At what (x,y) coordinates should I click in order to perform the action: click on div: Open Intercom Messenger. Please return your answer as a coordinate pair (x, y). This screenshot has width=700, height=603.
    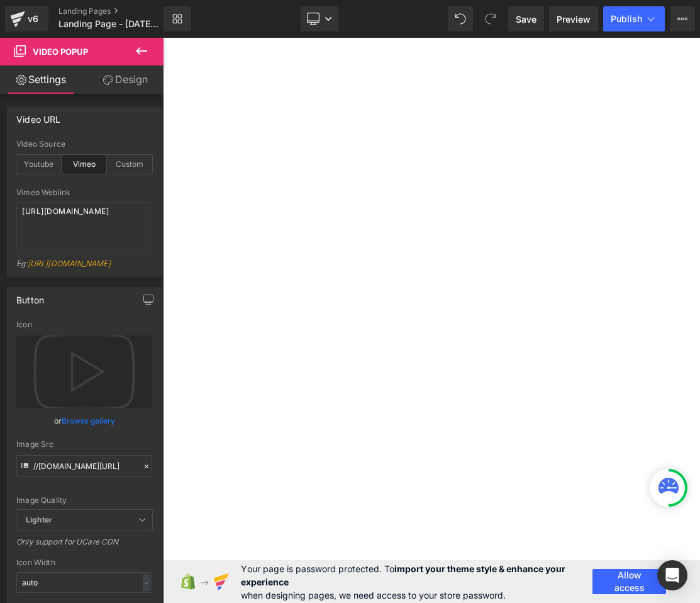
    Looking at the image, I should click on (672, 575).